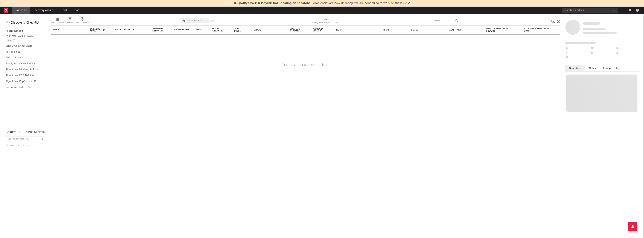 The height and width of the screenshot is (238, 644). Describe the element at coordinates (538, 30) in the screenshot. I see `div: Instagram Followers Daily Growth` at that location.